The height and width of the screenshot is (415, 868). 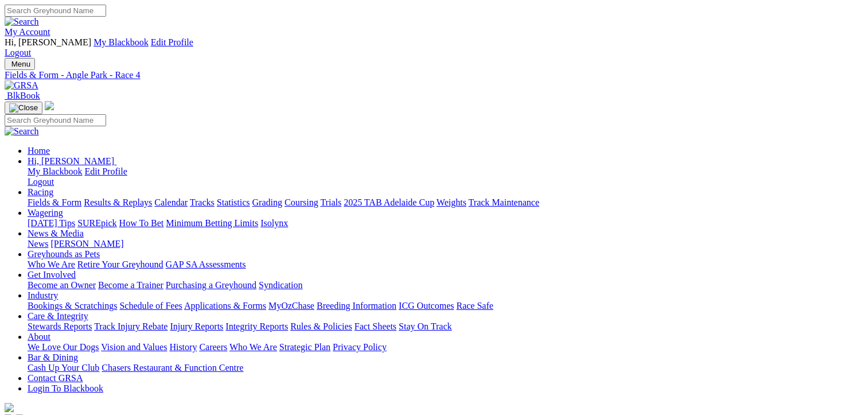 What do you see at coordinates (72, 305) in the screenshot?
I see `a: Bookings & Scratchings` at bounding box center [72, 305].